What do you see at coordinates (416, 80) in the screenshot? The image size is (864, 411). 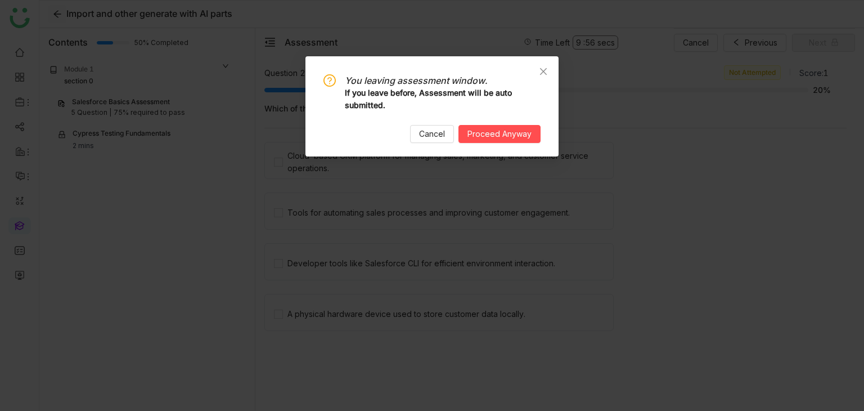 I see `i: You leaving assessment window.` at bounding box center [416, 80].